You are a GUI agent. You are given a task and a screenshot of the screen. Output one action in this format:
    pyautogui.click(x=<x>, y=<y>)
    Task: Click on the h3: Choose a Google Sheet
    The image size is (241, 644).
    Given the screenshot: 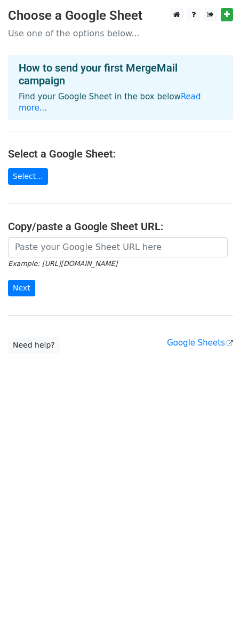 What is the action you would take?
    pyautogui.click(x=120, y=15)
    